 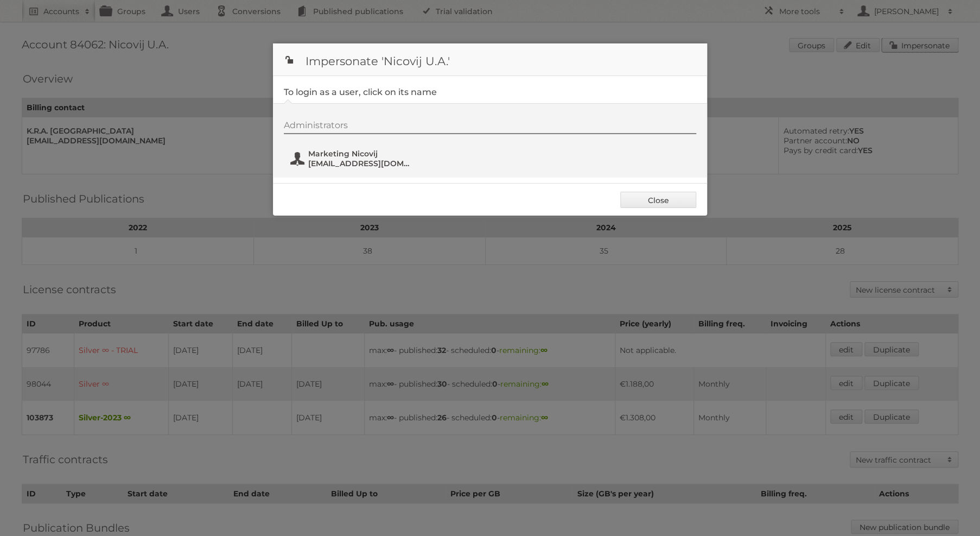 What do you see at coordinates (490, 59) in the screenshot?
I see `h1: Impersonate 'Nicovij U.A.'` at bounding box center [490, 59].